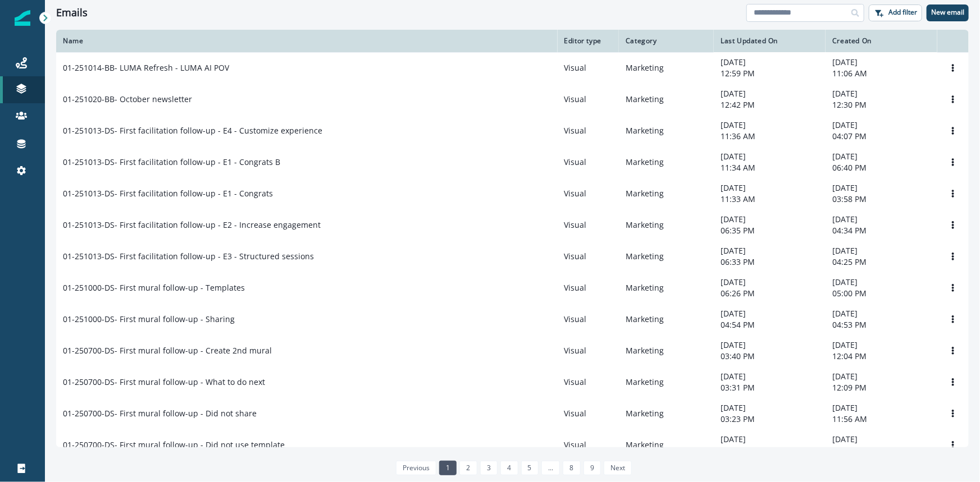 Image resolution: width=980 pixels, height=482 pixels. Describe the element at coordinates (618, 468) in the screenshot. I see `a: Next page` at that location.